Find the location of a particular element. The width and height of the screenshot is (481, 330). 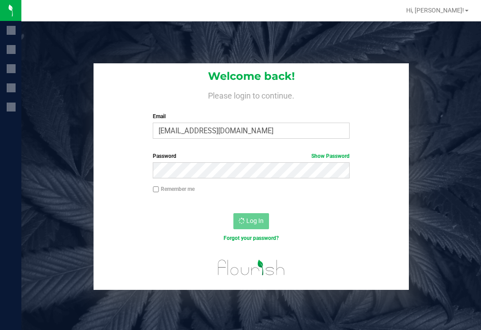

span: Log In is located at coordinates (255, 220).